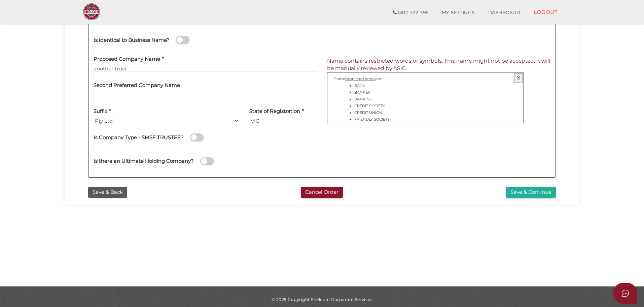 The width and height of the screenshot is (644, 307). Describe the element at coordinates (432, 106) in the screenshot. I see `li: CREDIT SOCIETY` at that location.